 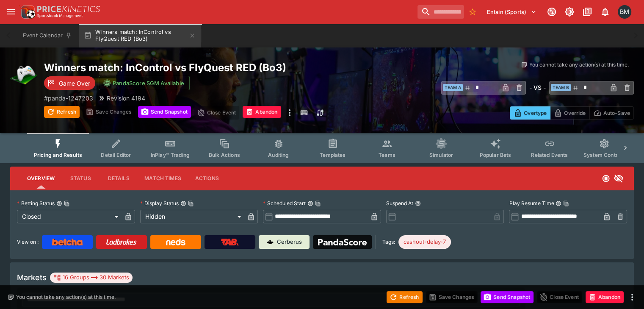 I want to click on h5: Markets, so click(x=32, y=277).